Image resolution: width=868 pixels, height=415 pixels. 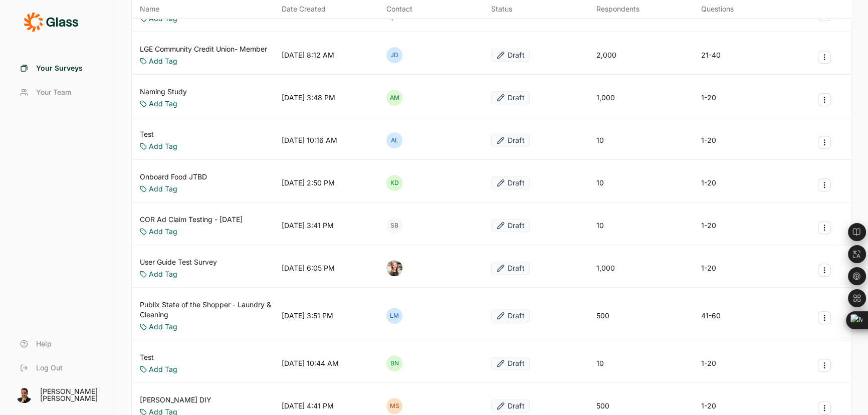 What do you see at coordinates (173, 177) in the screenshot?
I see `a: Onboard Food JTBD` at bounding box center [173, 177].